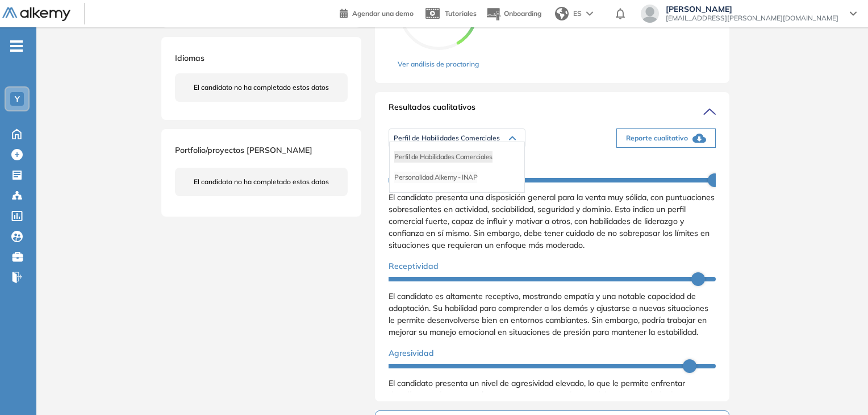  I want to click on a: Ver análisis de proctoring, so click(438, 64).